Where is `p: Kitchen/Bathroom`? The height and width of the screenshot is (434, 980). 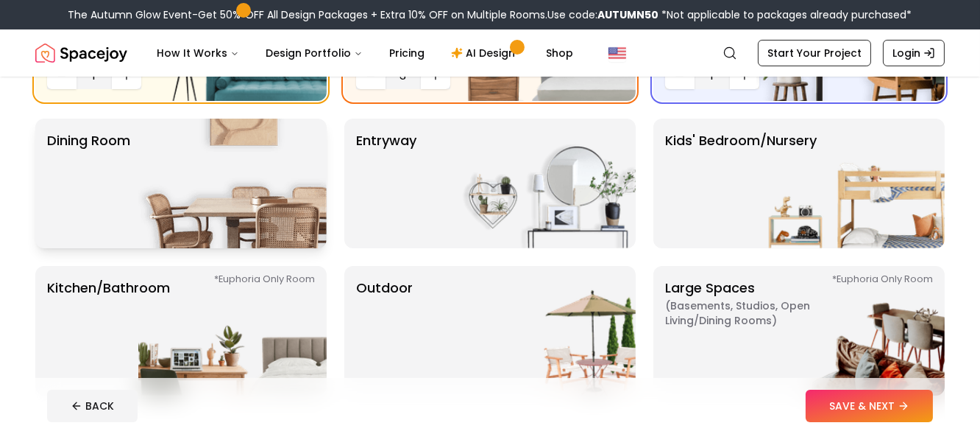 p: Kitchen/Bathroom is located at coordinates (108, 330).